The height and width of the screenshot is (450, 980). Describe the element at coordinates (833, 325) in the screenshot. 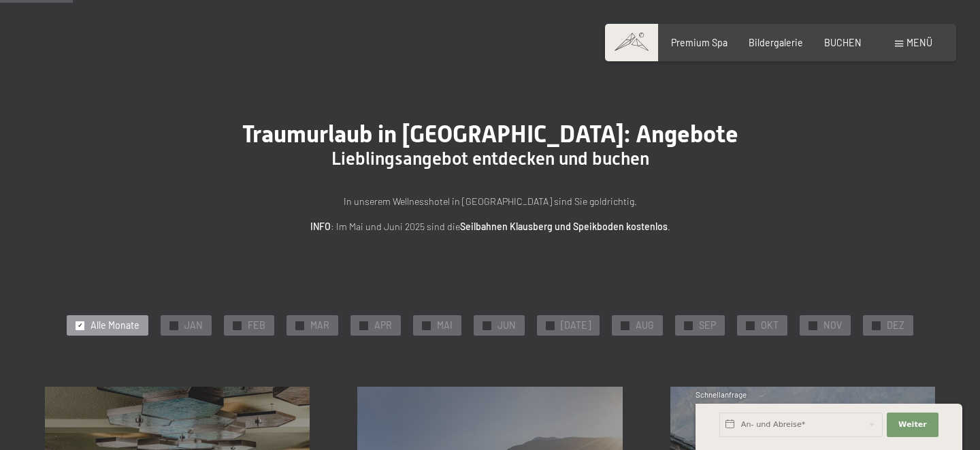

I see `span: NOV` at that location.